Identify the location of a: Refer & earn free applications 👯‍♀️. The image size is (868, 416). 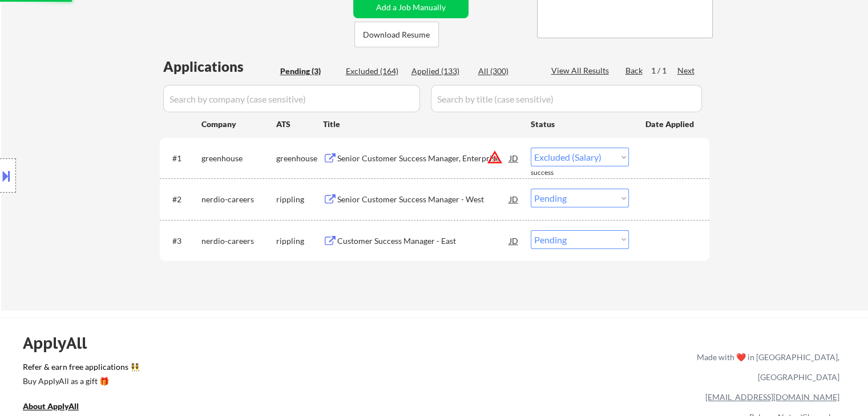
(240, 369).